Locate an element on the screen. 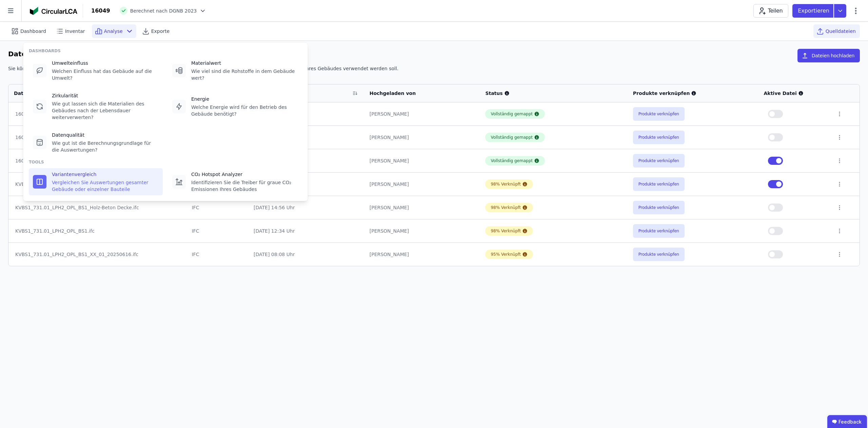  span: Analyse is located at coordinates (113, 31).